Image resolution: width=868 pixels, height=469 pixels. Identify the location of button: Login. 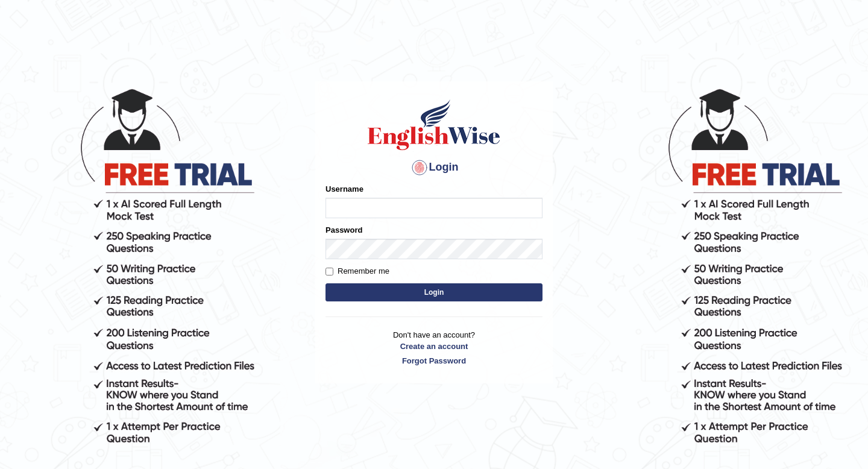
(434, 292).